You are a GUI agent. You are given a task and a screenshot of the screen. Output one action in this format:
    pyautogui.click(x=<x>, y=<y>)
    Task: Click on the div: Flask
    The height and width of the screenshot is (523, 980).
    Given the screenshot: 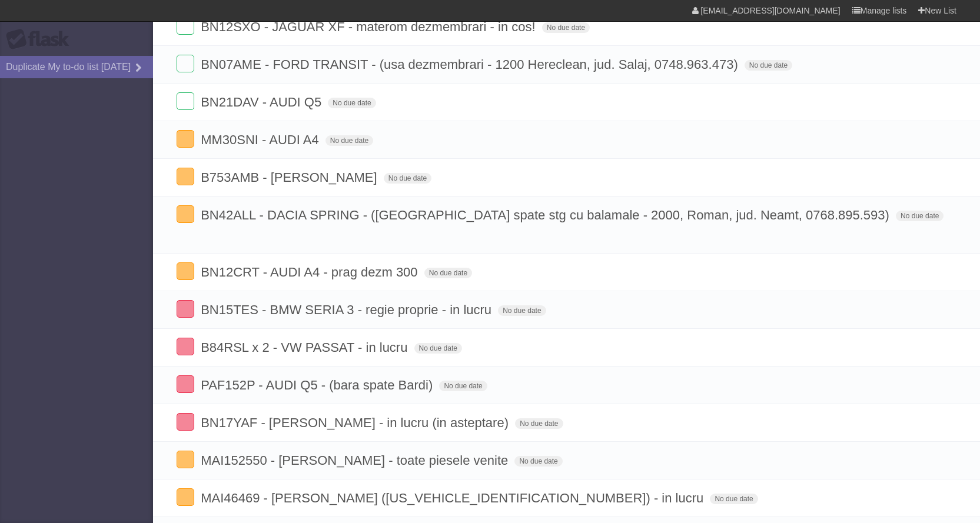 What is the action you would take?
    pyautogui.click(x=41, y=39)
    